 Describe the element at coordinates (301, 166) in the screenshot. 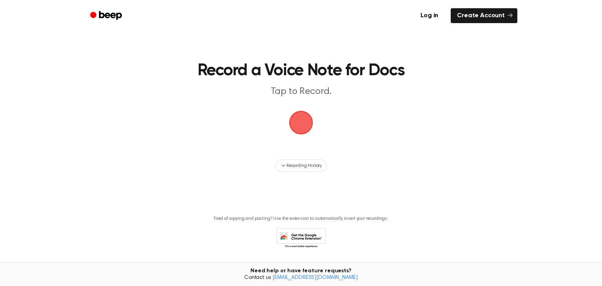

I see `button: Recording History` at that location.